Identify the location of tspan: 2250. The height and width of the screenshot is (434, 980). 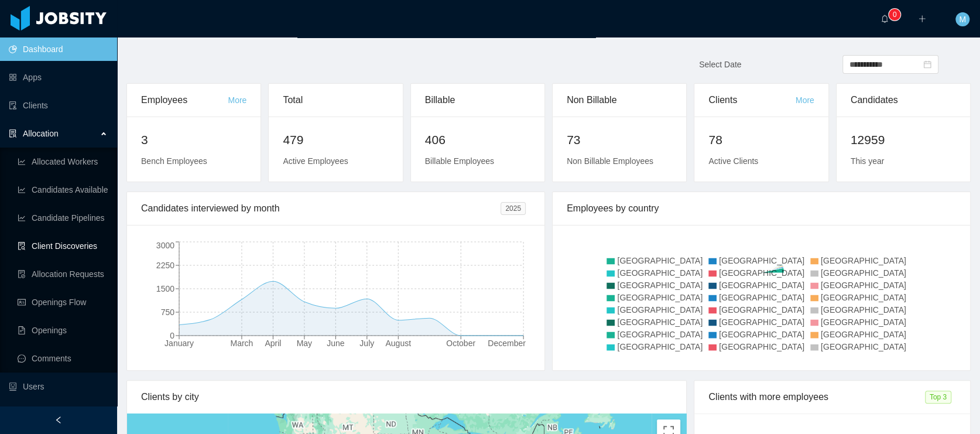
(165, 265).